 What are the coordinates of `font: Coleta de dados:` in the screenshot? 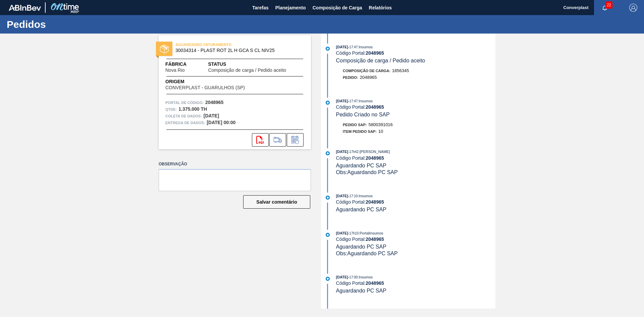 It's located at (184, 116).